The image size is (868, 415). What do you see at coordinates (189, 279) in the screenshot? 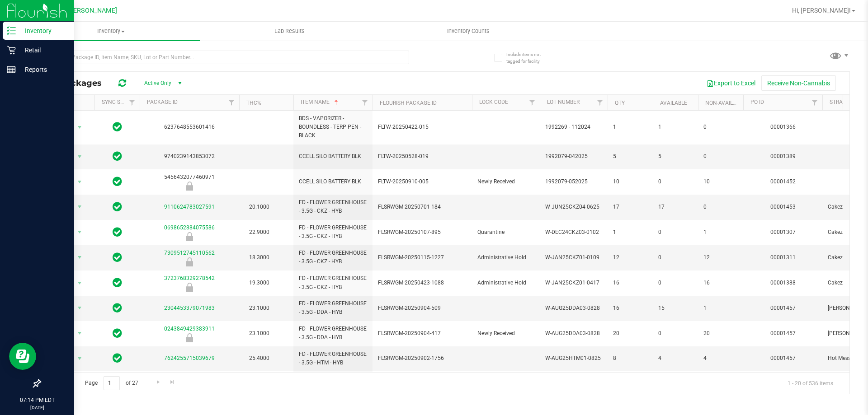
I see `a: 3723768329278542` at bounding box center [189, 279].